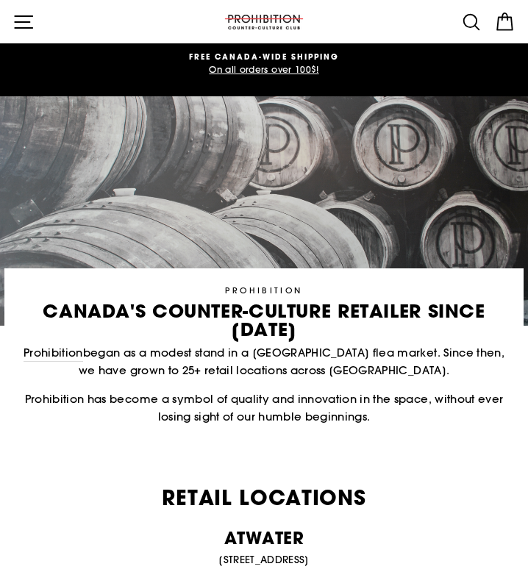 The height and width of the screenshot is (572, 528). Describe the element at coordinates (53, 353) in the screenshot. I see `a: Prohibition` at that location.